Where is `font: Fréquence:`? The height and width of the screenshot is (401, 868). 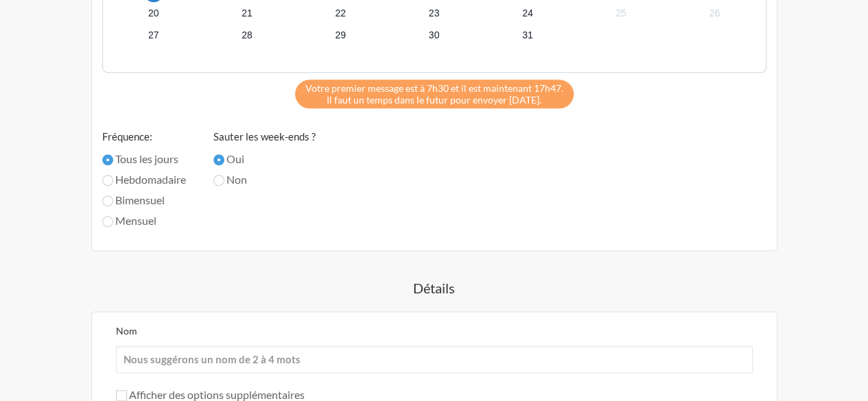
font: Fréquence: is located at coordinates (127, 136).